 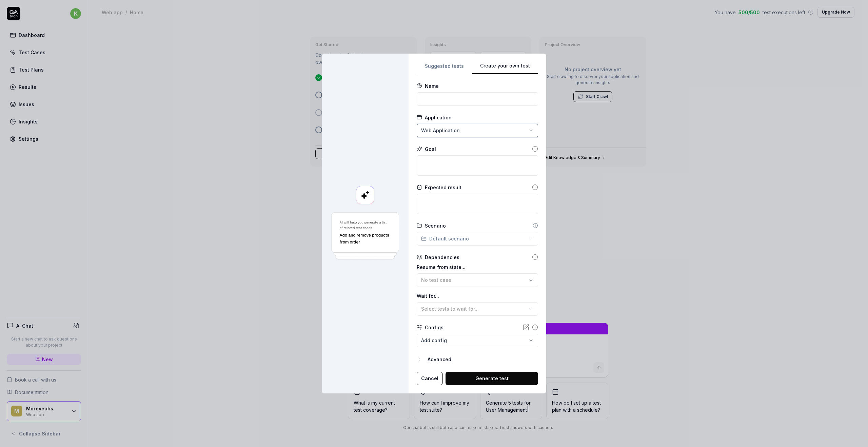 What do you see at coordinates (477, 267) in the screenshot?
I see `label: Resume from state...` at bounding box center [477, 267].